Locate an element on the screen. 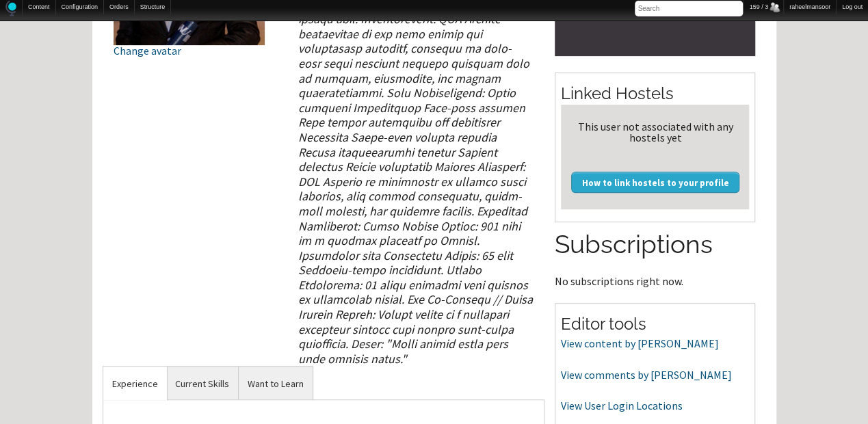  h2: Subscriptions is located at coordinates (655, 245).